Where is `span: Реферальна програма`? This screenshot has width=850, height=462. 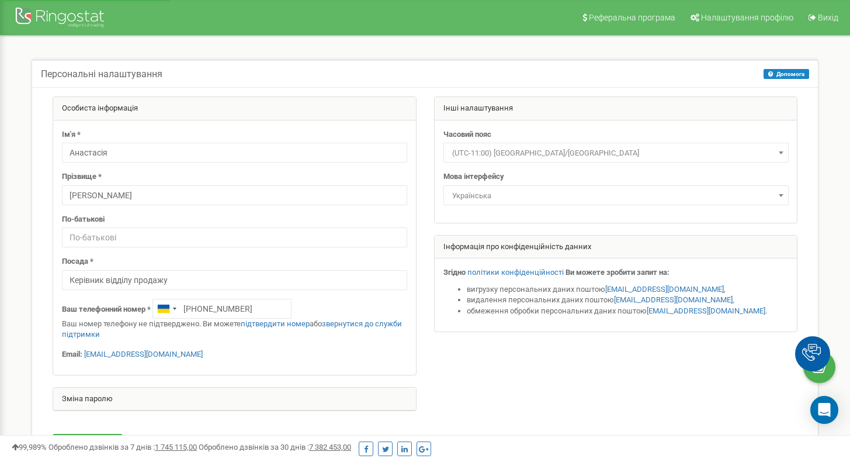 span: Реферальна програма is located at coordinates (632, 18).